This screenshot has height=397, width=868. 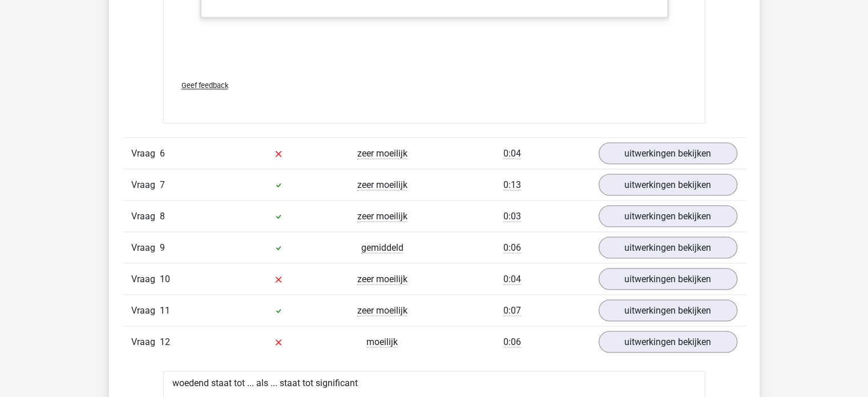 I want to click on span: 10, so click(x=165, y=278).